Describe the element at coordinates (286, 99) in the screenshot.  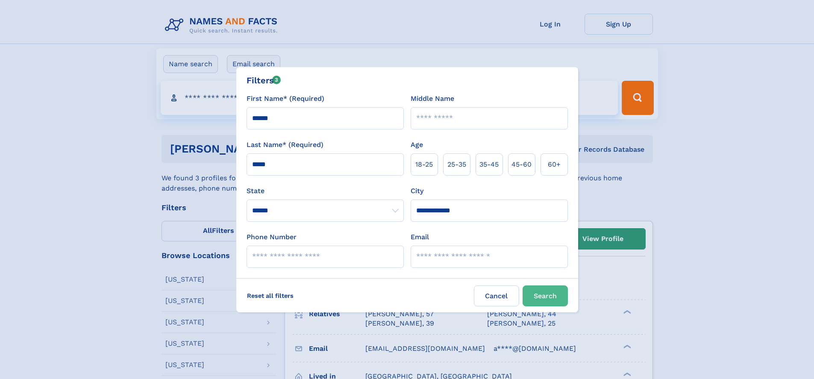
I see `label: First Name* (Required)` at that location.